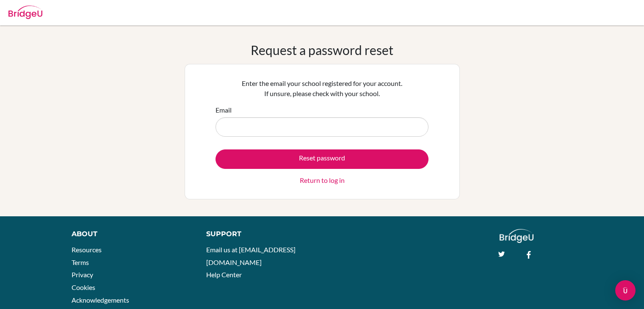 Image resolution: width=644 pixels, height=309 pixels. Describe the element at coordinates (224, 110) in the screenshot. I see `label: Email` at that location.